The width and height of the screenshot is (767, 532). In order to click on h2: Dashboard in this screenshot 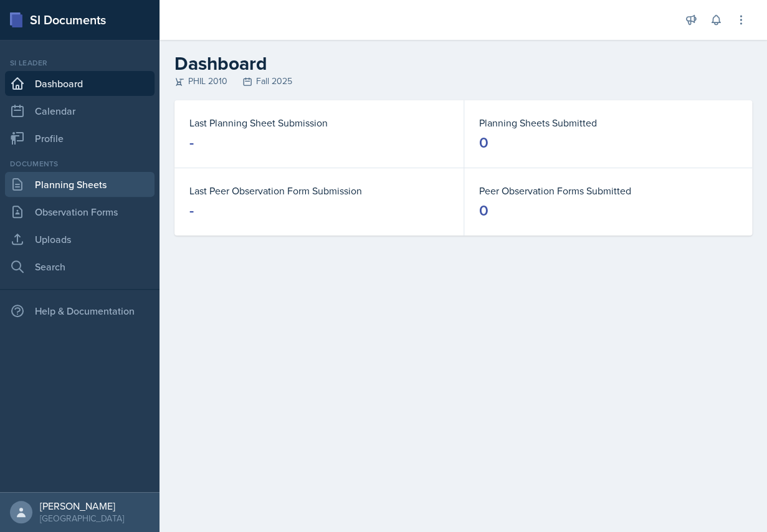, I will do `click(463, 63)`.